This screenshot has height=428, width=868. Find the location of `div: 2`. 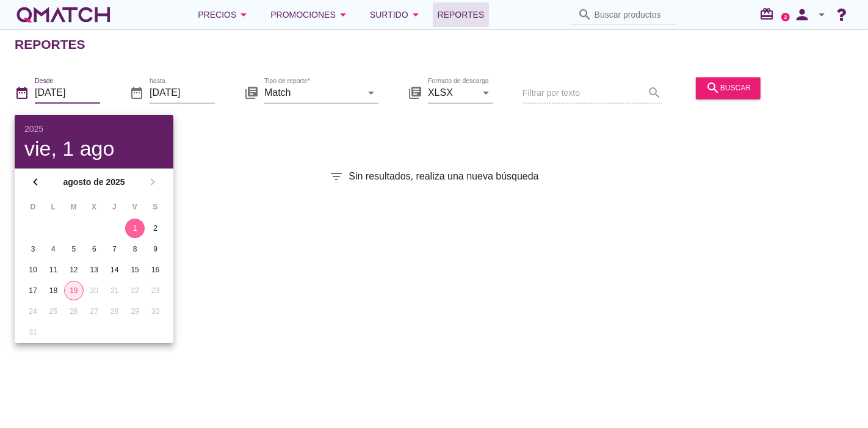

div: 2 is located at coordinates (156, 228).